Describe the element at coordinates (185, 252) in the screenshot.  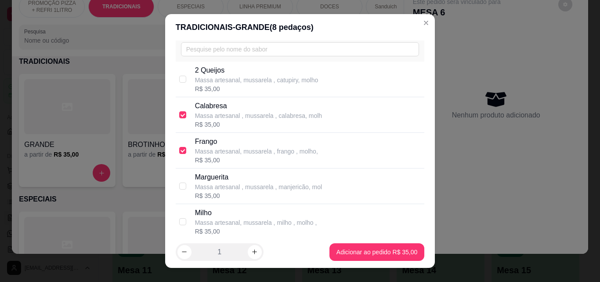
I see `button: decrease-product-quantity` at that location.